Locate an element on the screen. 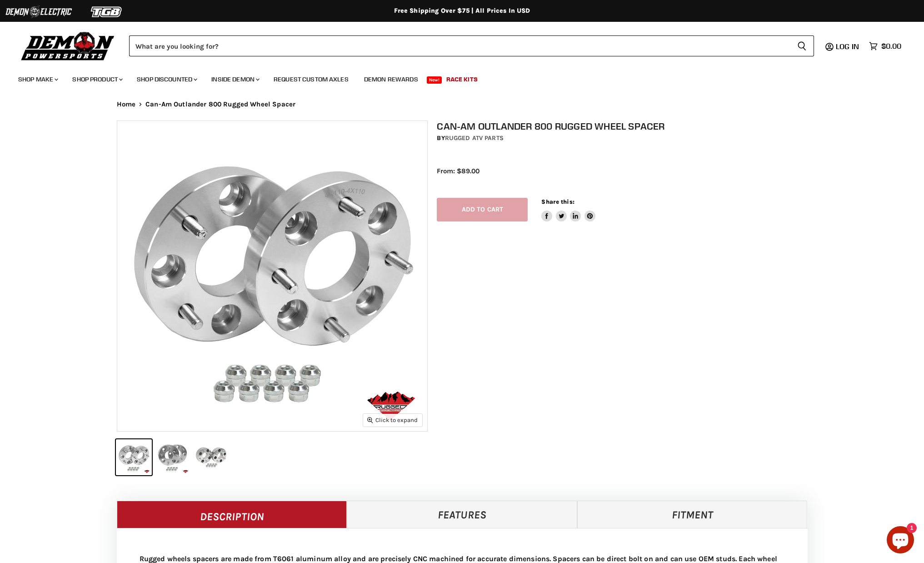 The height and width of the screenshot is (563, 924). button: Search is located at coordinates (802, 46).